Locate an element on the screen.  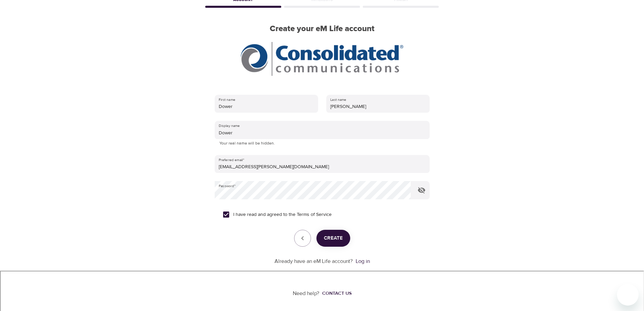
p: Your real name will be hidden. is located at coordinates (322, 144).